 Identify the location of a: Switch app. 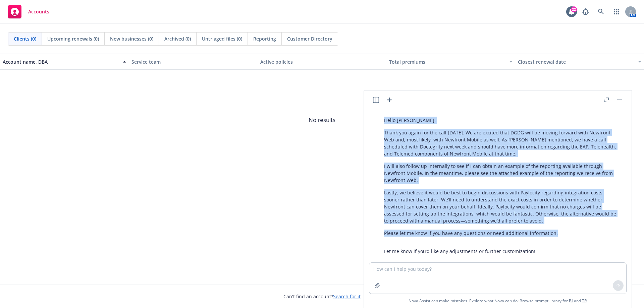
(617, 12).